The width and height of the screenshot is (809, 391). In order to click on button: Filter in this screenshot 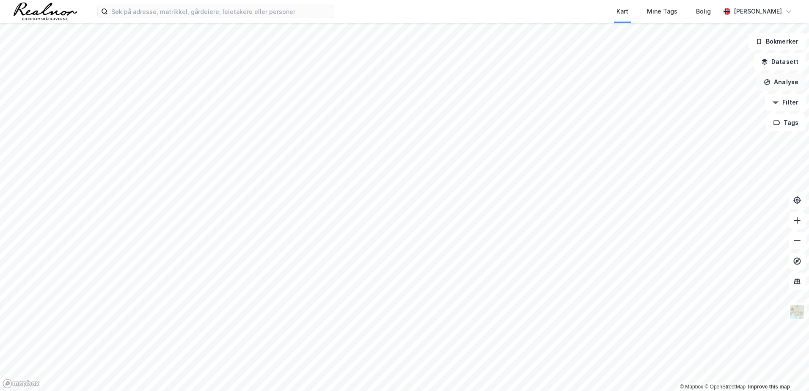, I will do `click(785, 102)`.